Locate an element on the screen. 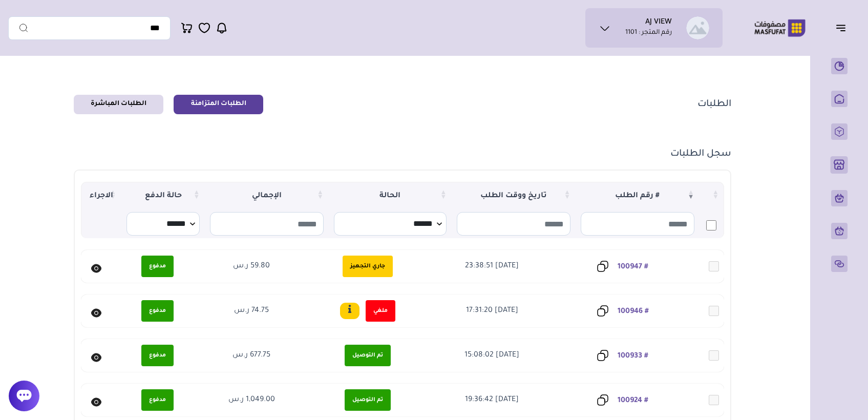 The image size is (868, 420). a: # 100946 is located at coordinates (633, 311).